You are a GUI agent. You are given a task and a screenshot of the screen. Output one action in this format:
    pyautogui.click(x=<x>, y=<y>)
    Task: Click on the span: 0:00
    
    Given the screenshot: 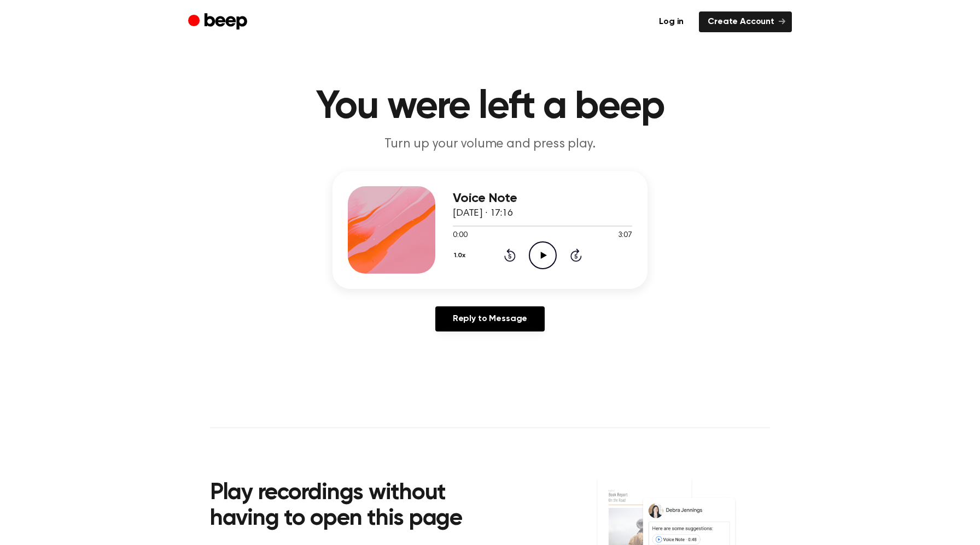 What is the action you would take?
    pyautogui.click(x=460, y=236)
    